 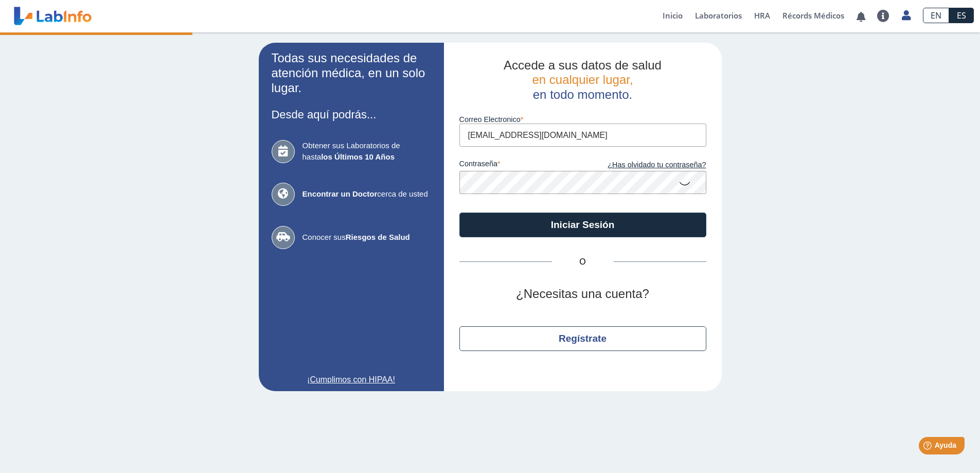 I want to click on span: O, so click(x=583, y=262).